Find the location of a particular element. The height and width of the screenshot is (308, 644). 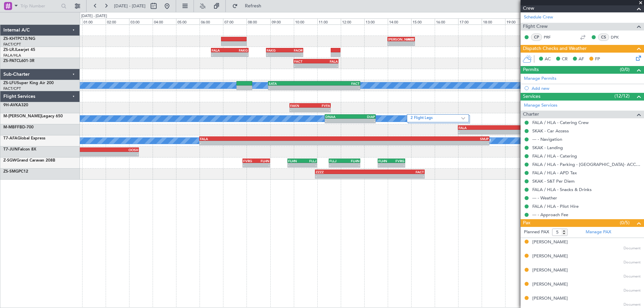

span: Flight Crew is located at coordinates (535, 26).